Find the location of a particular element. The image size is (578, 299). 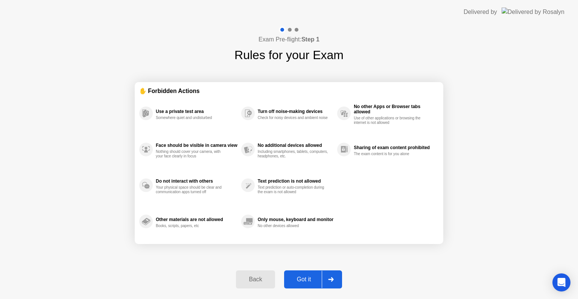

div: Text prediction is not allowed is located at coordinates (295, 181).